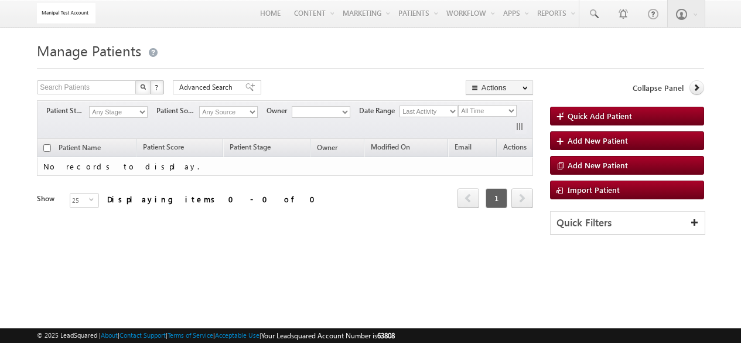  What do you see at coordinates (496, 198) in the screenshot?
I see `span: 1` at bounding box center [496, 198].